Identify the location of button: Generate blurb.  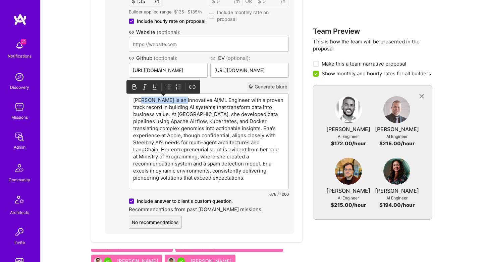
(268, 86).